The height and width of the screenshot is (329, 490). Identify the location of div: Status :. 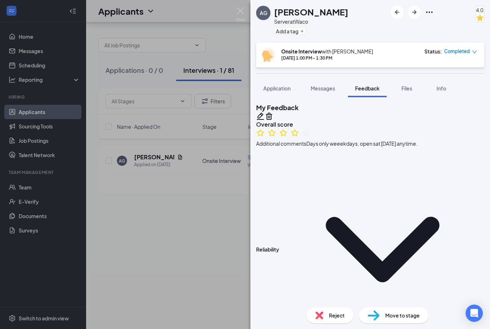
(433, 51).